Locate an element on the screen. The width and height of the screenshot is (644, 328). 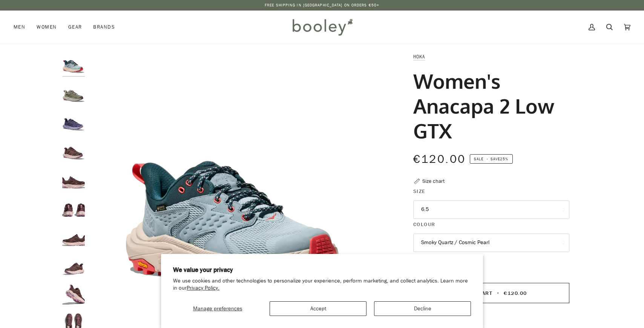
button: 6.5 is located at coordinates (491, 210).